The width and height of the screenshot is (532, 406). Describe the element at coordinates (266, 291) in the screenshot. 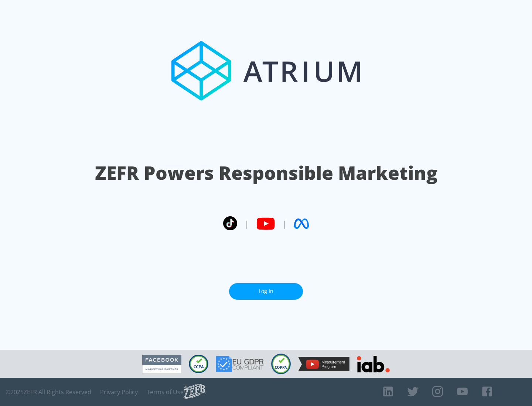

I see `a: Log In` at that location.